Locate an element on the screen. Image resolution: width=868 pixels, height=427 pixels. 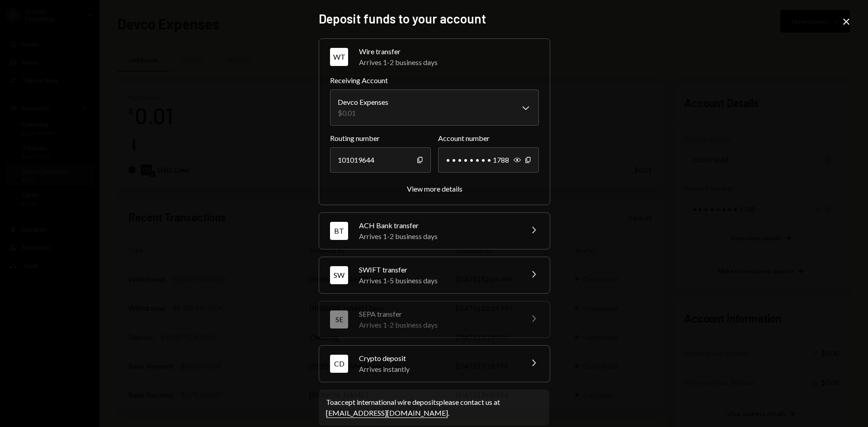
button: View more details is located at coordinates (434, 189).